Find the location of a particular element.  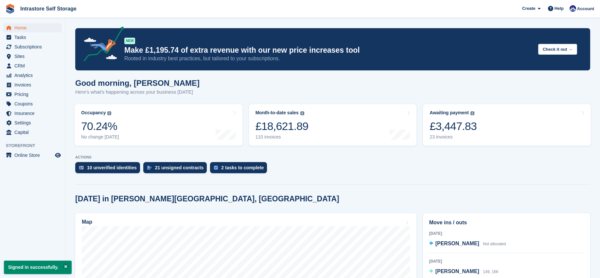

a: Intrastore Self Storage is located at coordinates (48, 9).